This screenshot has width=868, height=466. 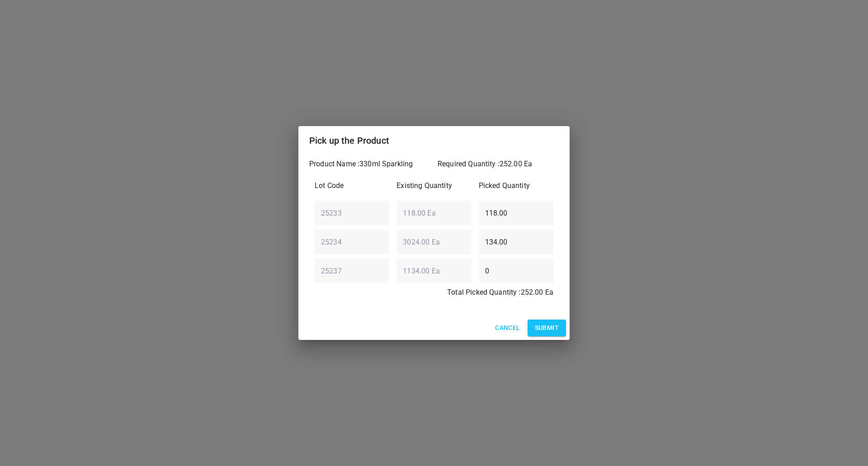 What do you see at coordinates (434, 141) in the screenshot?
I see `h2: Pick up the Product` at bounding box center [434, 141].